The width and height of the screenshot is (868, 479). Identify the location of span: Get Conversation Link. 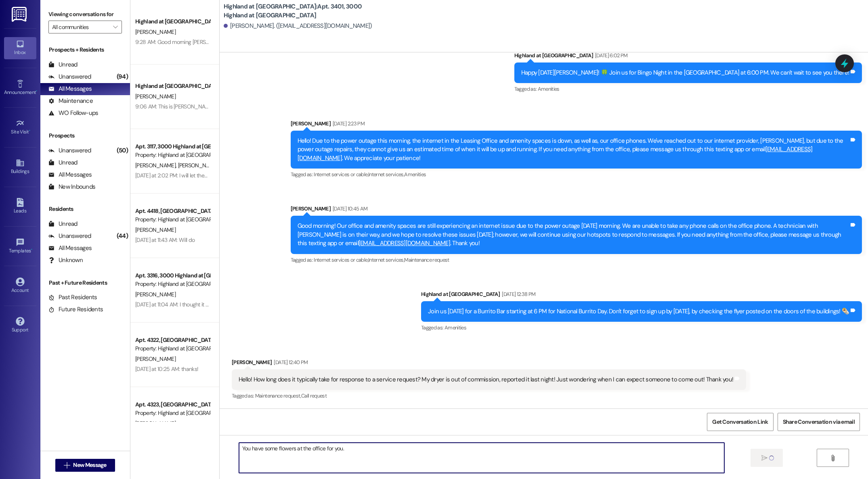
(740, 422).